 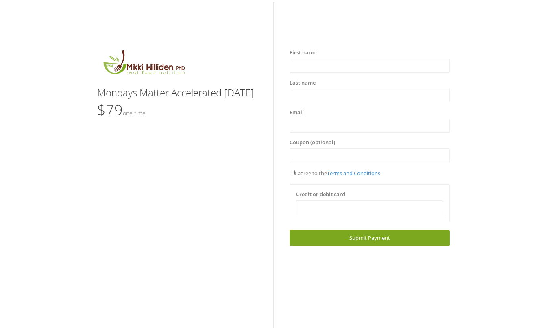 I want to click on span: I agree to the, so click(x=335, y=173).